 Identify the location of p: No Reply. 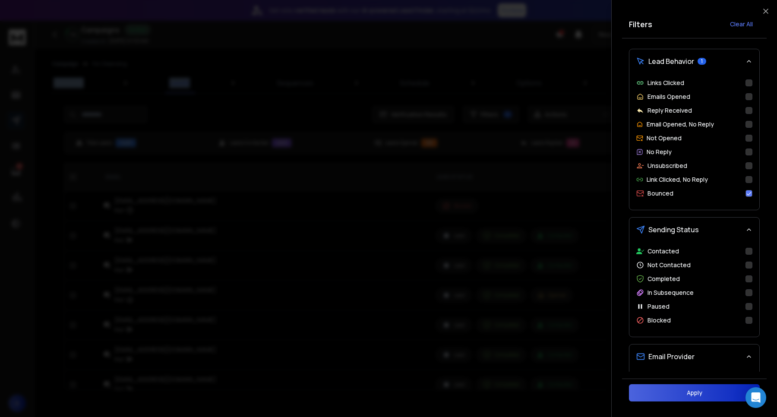
(659, 152).